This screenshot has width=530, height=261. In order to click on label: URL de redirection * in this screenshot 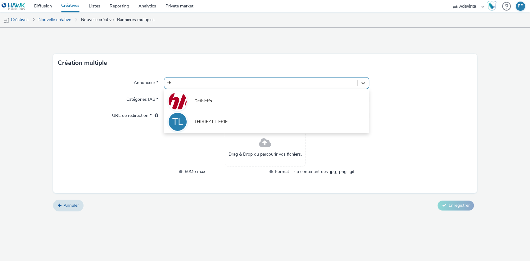, I will do `click(135, 115)`.